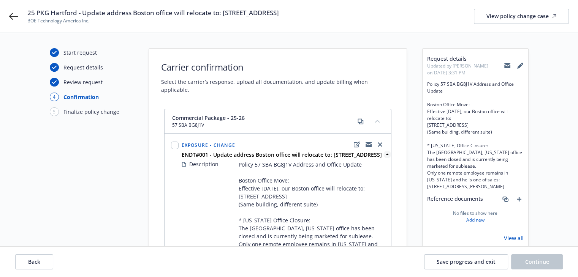  I want to click on span: No files to show here, so click(475, 214).